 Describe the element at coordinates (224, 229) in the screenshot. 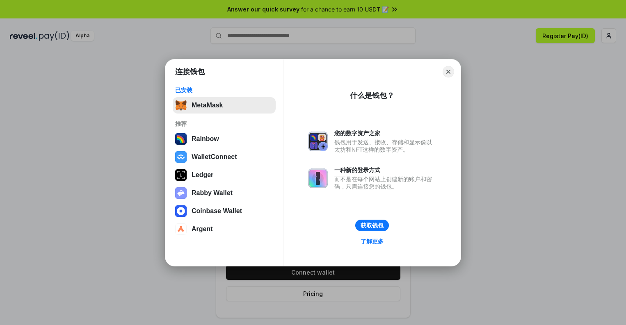

I see `button: Argent` at that location.